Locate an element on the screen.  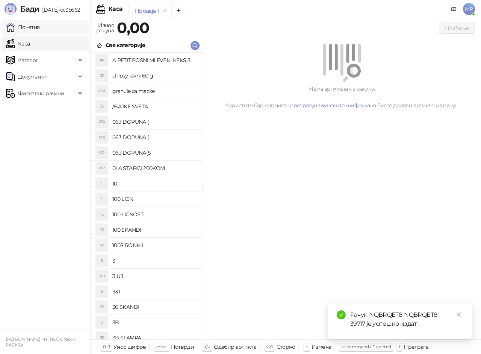
span: ⌘ command / ⌃ control is located at coordinates (366, 346).